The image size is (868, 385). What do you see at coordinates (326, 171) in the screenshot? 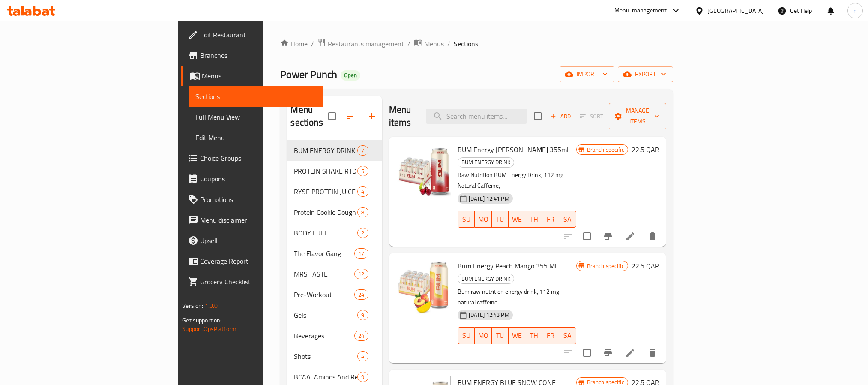
I see `div: PROTEIN SHAKE RTD` at bounding box center [326, 171].